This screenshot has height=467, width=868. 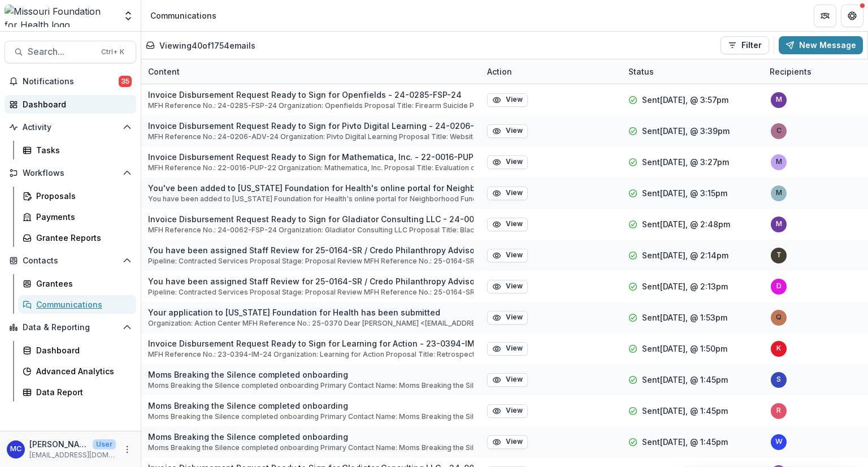 What do you see at coordinates (311, 292) in the screenshot?
I see `p: Pipeline: Contracted Services Proposal Stage: Proposal Review MFH Reference No.: 25-0164-SR Organ...` at bounding box center [311, 292].